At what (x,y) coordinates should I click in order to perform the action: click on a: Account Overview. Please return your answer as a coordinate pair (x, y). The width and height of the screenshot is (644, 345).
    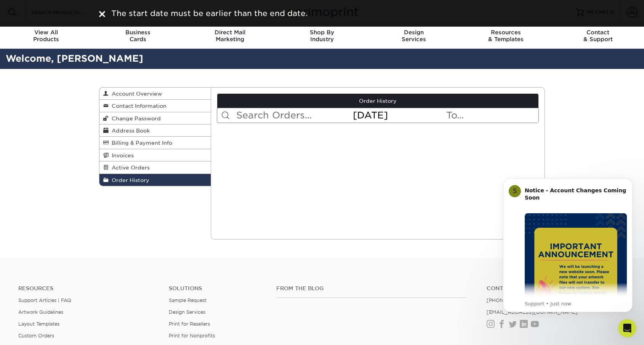
    Looking at the image, I should click on (156, 93).